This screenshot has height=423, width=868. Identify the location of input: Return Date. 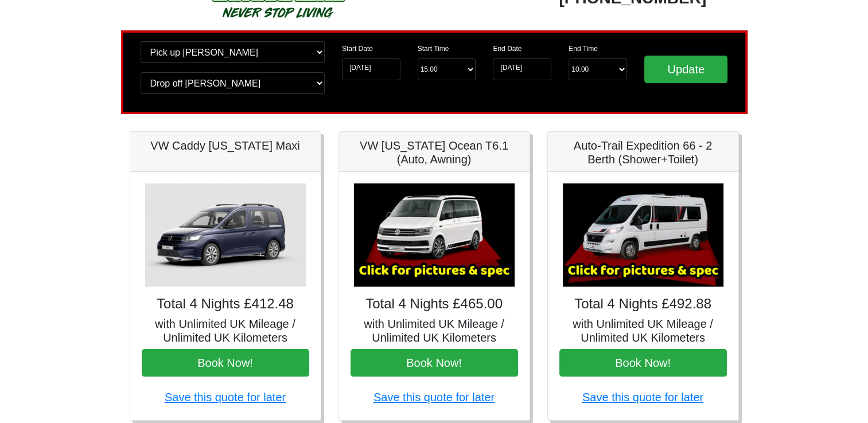
(522, 69).